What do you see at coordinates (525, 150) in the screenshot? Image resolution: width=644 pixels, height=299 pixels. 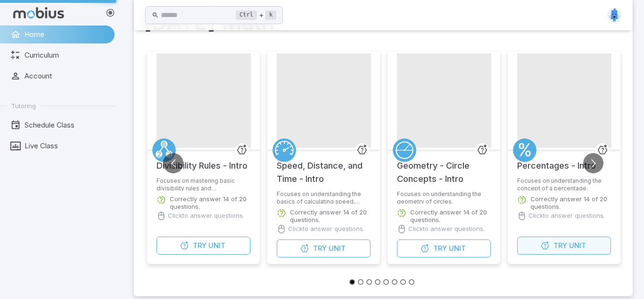 I see `a: Percentages` at bounding box center [525, 150].